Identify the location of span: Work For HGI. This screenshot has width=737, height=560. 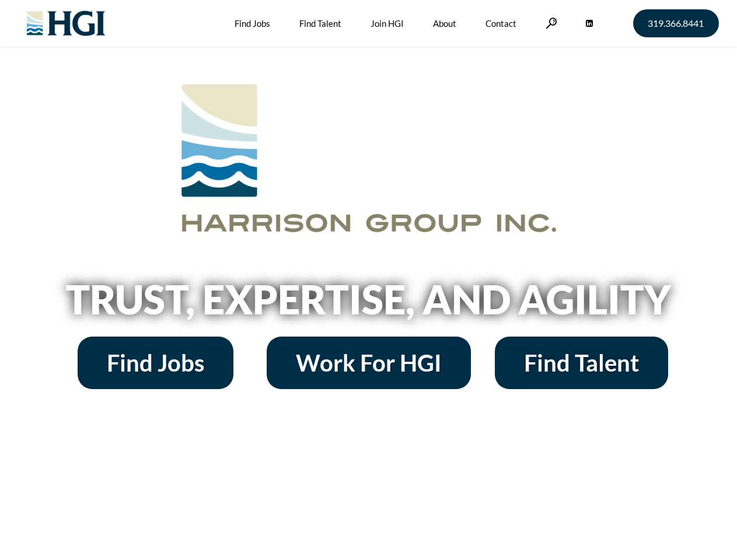
(369, 363).